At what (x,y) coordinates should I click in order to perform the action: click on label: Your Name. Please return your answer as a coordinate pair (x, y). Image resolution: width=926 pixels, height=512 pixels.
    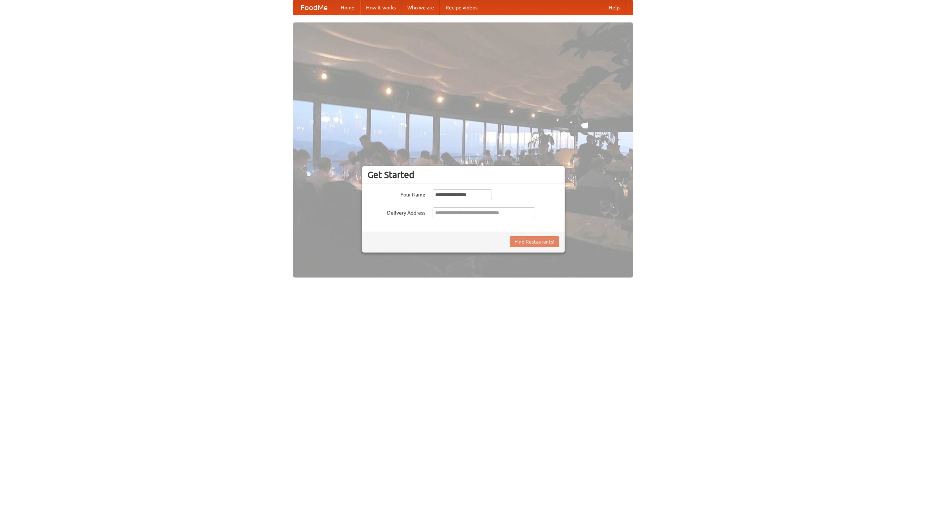
    Looking at the image, I should click on (396, 193).